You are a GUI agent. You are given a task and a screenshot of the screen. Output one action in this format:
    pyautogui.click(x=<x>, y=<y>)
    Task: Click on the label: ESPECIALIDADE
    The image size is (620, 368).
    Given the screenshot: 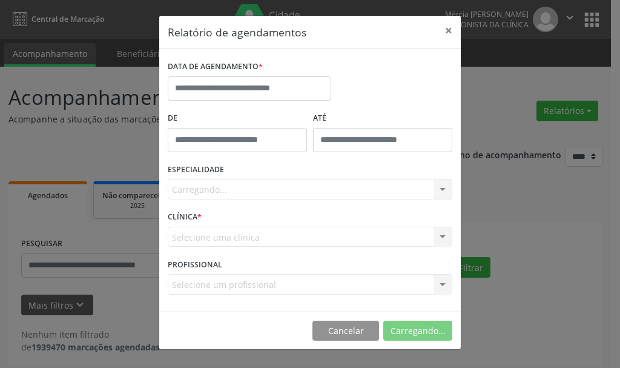 What is the action you would take?
    pyautogui.click(x=196, y=170)
    